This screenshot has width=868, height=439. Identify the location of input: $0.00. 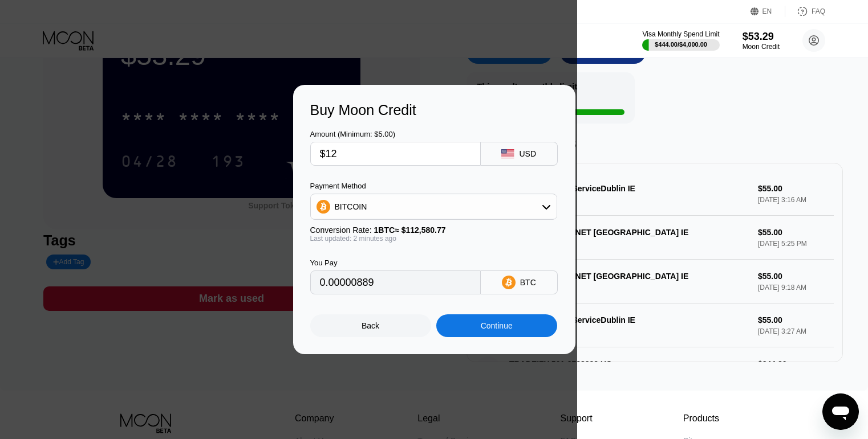
(395, 154).